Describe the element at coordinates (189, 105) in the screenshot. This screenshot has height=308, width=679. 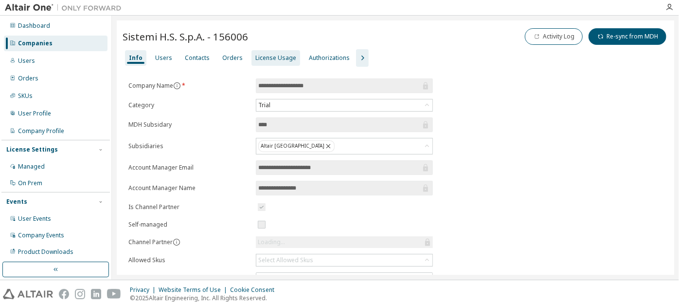
I see `label: Category` at that location.